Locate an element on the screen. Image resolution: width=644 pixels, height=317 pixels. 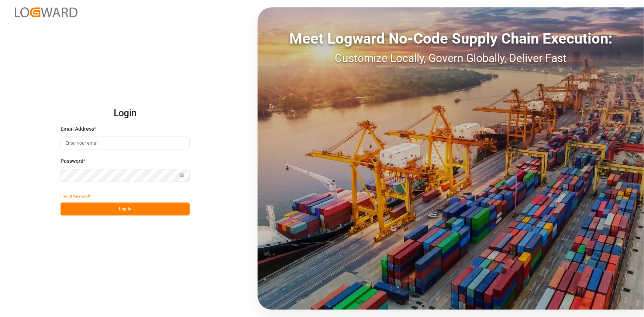
button: Log In is located at coordinates (125, 209).